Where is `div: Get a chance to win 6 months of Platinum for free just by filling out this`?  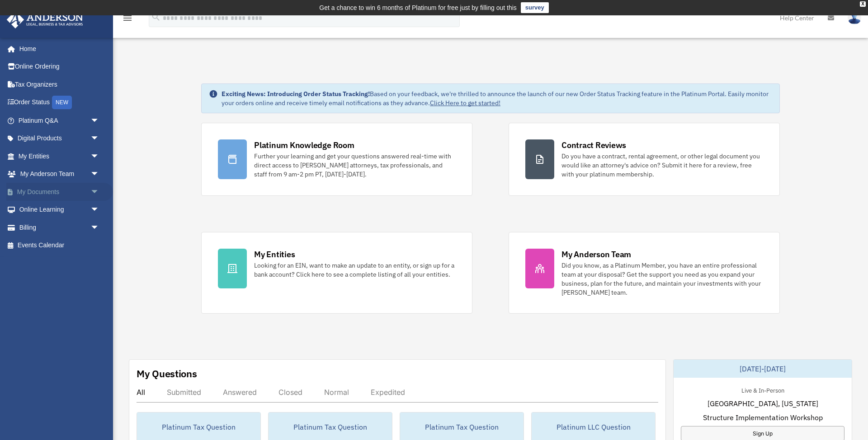
div: Get a chance to win 6 months of Platinum for free just by filling out this is located at coordinates (418, 7).